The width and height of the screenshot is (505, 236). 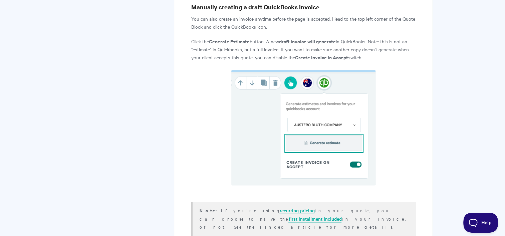 What do you see at coordinates (321, 57) in the screenshot?
I see `strong: Create Invoice in Accept` at bounding box center [321, 57].